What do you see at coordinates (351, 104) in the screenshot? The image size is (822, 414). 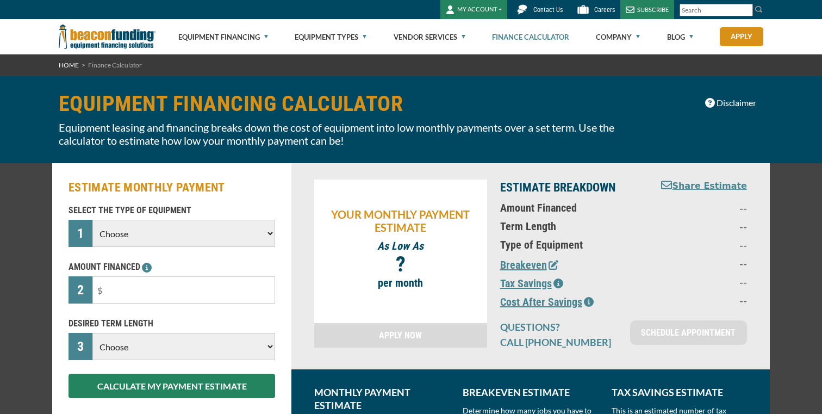 I see `h1: EQUIPMENT FINANCING CALCULATOR` at bounding box center [351, 104].